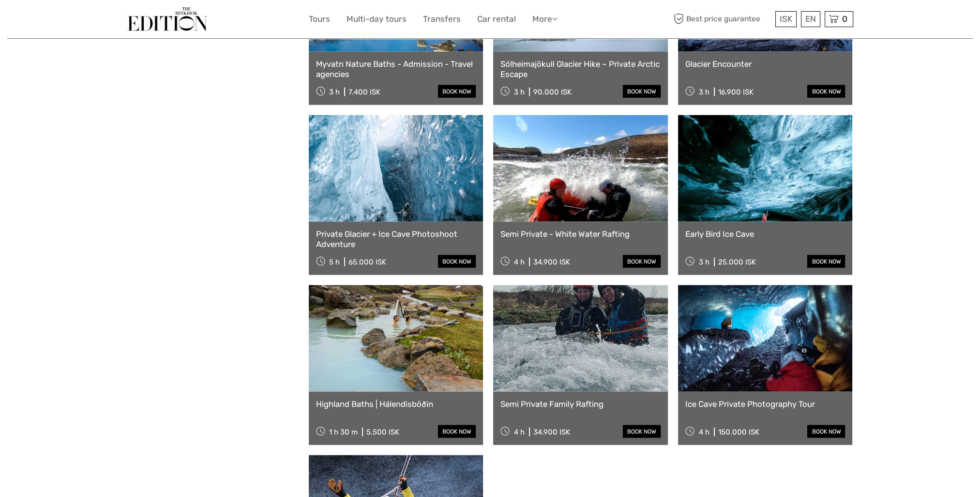 The image size is (980, 497). What do you see at coordinates (580, 68) in the screenshot?
I see `a: Sólheimajökull Glacier Hike – Private Arctic Escape` at bounding box center [580, 68].